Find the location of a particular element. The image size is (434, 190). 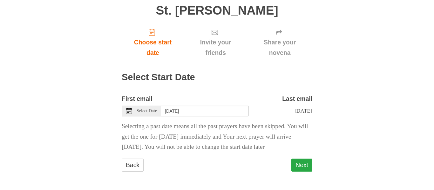

p: Selecting a past date means all the past prayers have been skipped. You will get the one for [DAT... is located at coordinates (217, 137).